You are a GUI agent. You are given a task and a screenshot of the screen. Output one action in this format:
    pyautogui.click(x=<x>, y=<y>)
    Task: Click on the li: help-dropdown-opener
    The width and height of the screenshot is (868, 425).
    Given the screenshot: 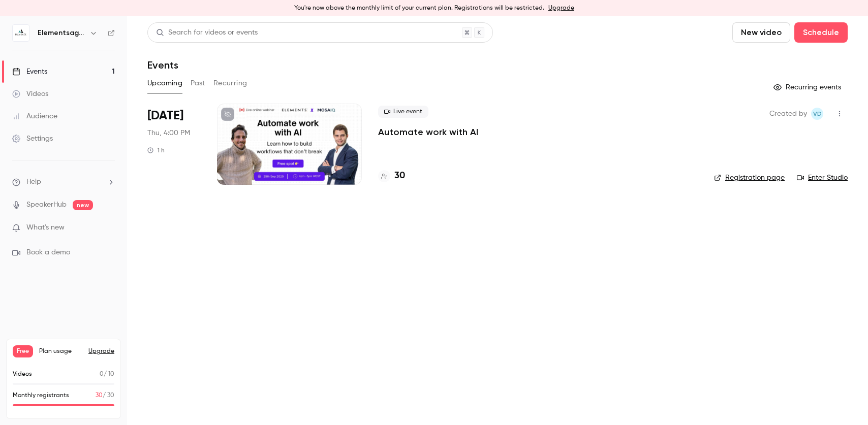 What is the action you would take?
    pyautogui.click(x=63, y=182)
    